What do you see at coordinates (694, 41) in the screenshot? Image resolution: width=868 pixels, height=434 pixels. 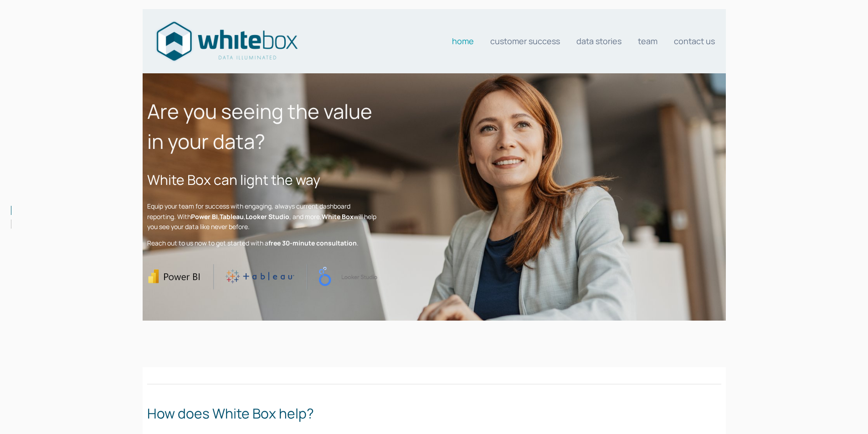 I see `a: Contact us` at bounding box center [694, 41].